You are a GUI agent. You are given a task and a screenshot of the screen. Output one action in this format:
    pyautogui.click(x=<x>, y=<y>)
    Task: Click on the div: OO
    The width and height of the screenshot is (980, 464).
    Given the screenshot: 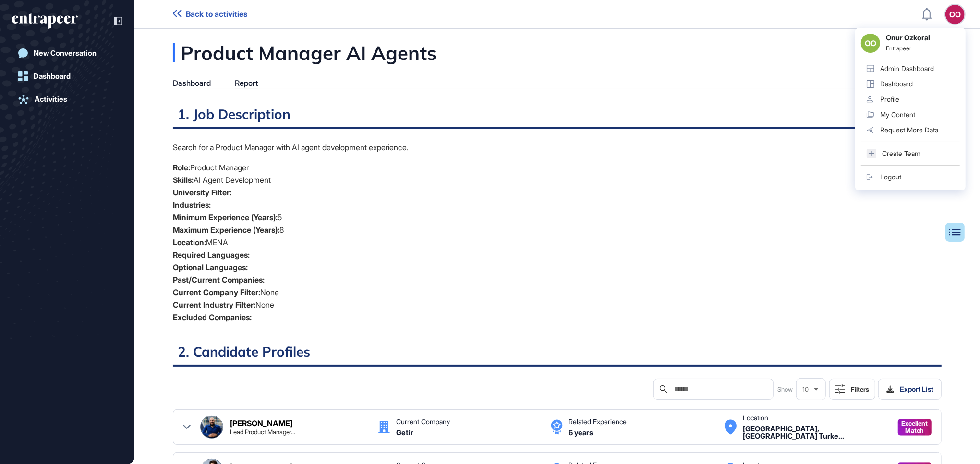 What is the action you would take?
    pyautogui.click(x=955, y=14)
    